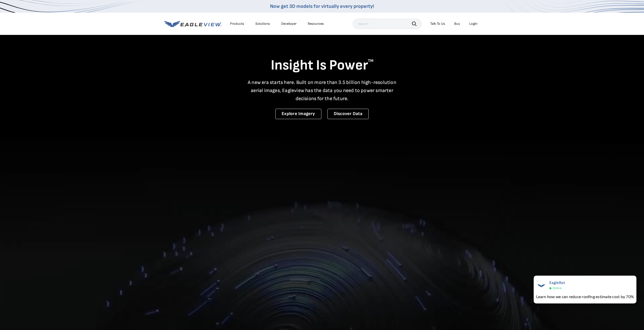 This screenshot has width=644, height=330. What do you see at coordinates (457, 23) in the screenshot?
I see `a: Buy` at bounding box center [457, 23].